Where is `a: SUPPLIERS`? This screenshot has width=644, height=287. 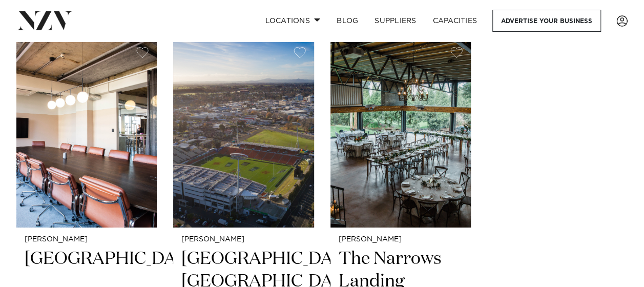
a: SUPPLIERS is located at coordinates (395, 20).